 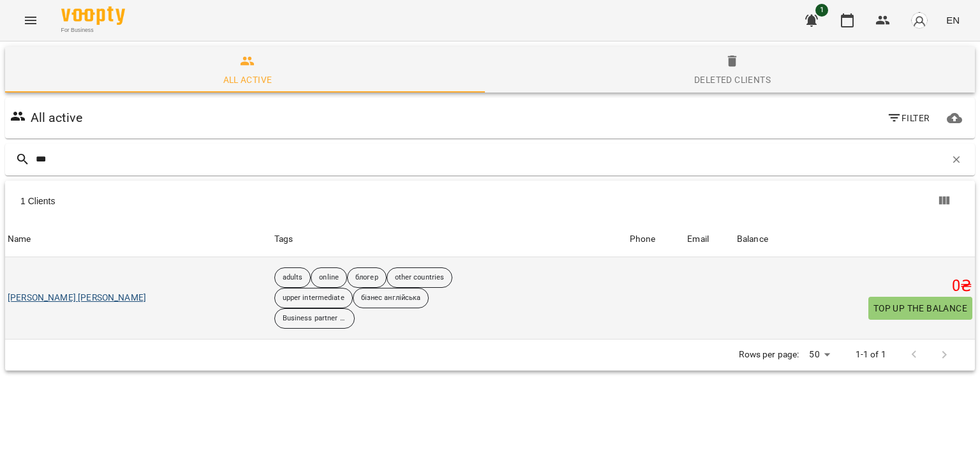 What do you see at coordinates (854, 286) in the screenshot?
I see `h5: 0 ₴` at bounding box center [854, 286].